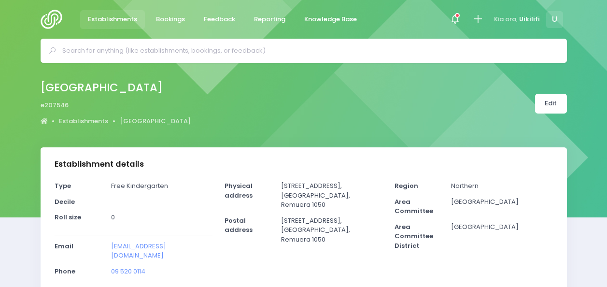 This screenshot has height=287, width=607. I want to click on strong: Phone, so click(65, 271).